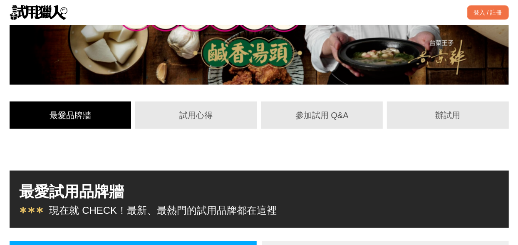 The height and width of the screenshot is (245, 518). Describe the element at coordinates (259, 192) in the screenshot. I see `div: 最愛試用品牌牆` at that location.